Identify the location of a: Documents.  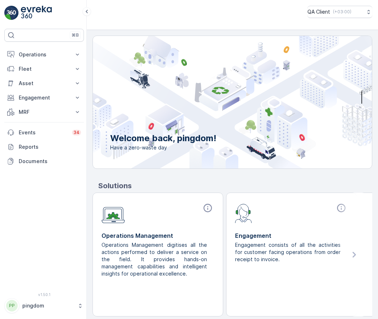
(44, 161).